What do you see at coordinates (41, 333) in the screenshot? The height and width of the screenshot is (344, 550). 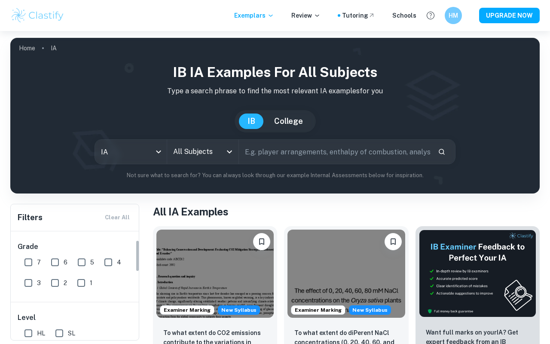 I see `span: HL` at bounding box center [41, 333].